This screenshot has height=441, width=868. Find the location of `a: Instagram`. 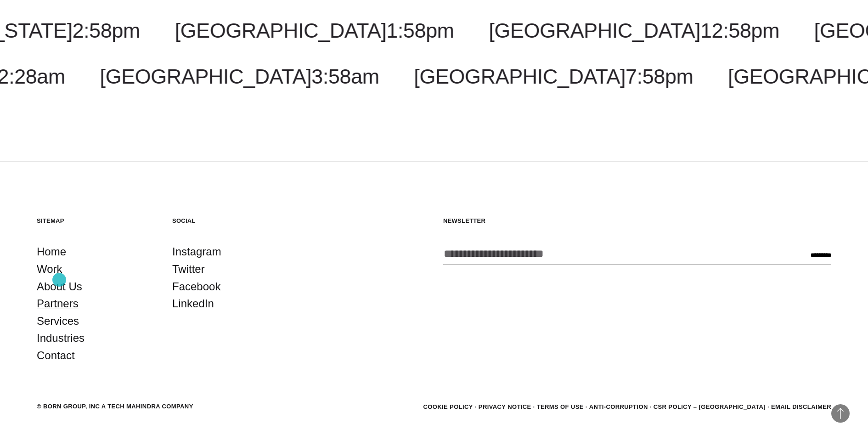

a: Instagram is located at coordinates (196, 251).